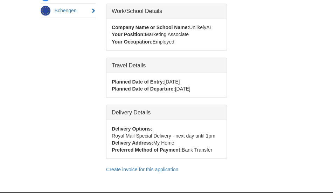 This screenshot has width=333, height=193. I want to click on div: My Home, so click(164, 142).